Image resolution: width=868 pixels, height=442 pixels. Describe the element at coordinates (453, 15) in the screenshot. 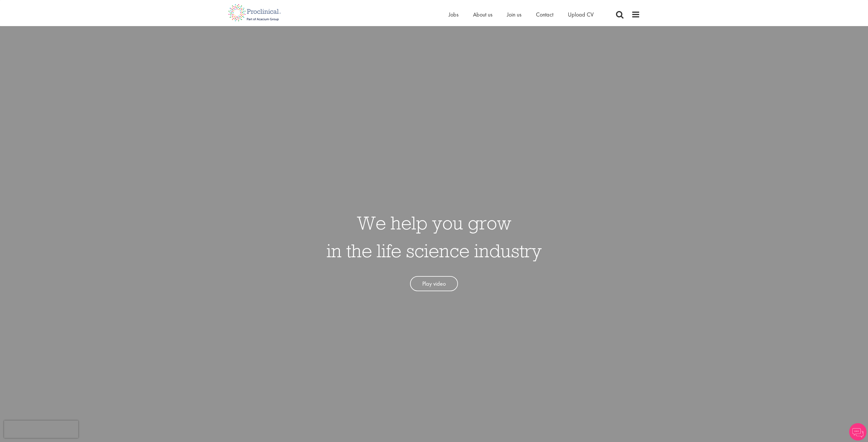

I see `a: Jobs` at that location.